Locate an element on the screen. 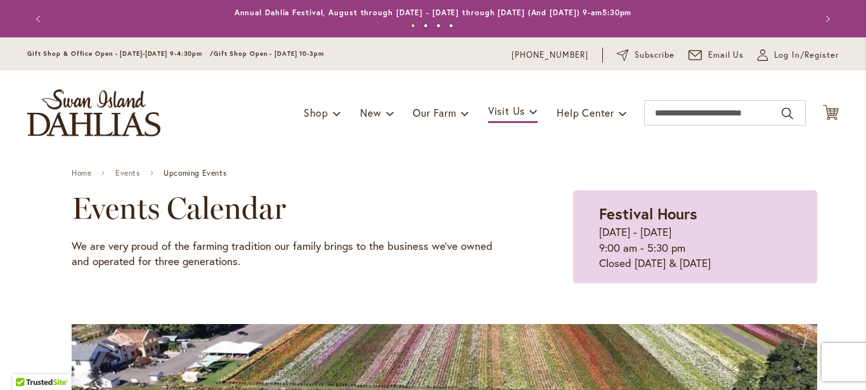 This screenshot has width=866, height=390. button: 1 of 4 is located at coordinates (413, 25).